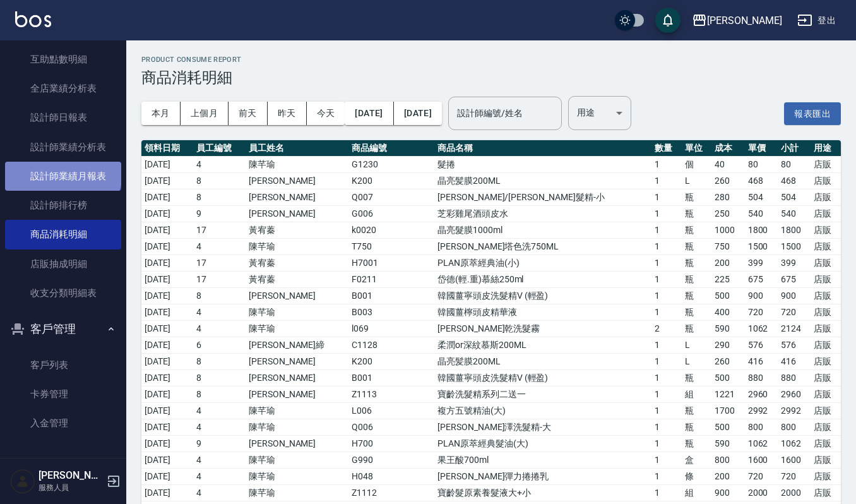  Describe the element at coordinates (543, 279) in the screenshot. I see `td: 岱德(輕.重)慕絲250ml` at that location.